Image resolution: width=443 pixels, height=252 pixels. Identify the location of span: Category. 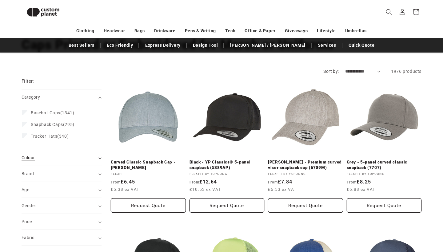
(31, 97).